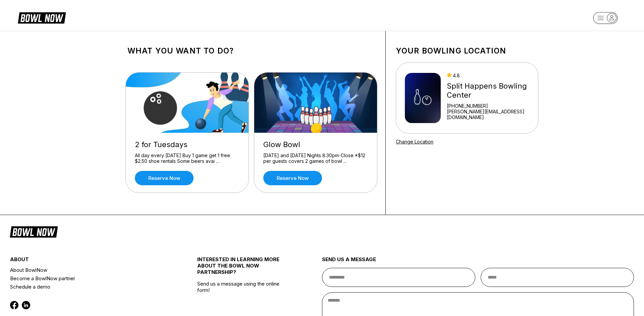 The image size is (644, 316). Describe the element at coordinates (244, 269) in the screenshot. I see `div: INTERESTED IN LEARNING MORE ABOUT THE BOWL NOW PARTNERSHIP?` at that location.